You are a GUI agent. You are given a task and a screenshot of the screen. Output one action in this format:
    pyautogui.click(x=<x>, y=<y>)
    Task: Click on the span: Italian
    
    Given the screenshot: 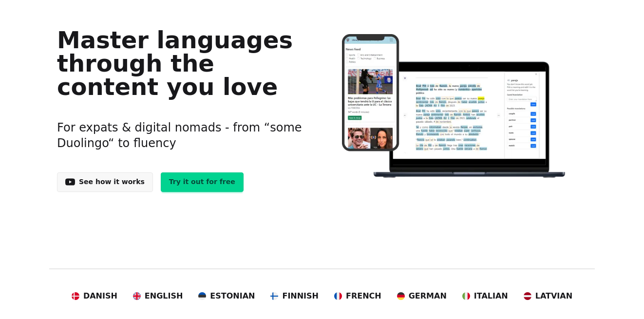 What is the action you would take?
    pyautogui.click(x=491, y=296)
    